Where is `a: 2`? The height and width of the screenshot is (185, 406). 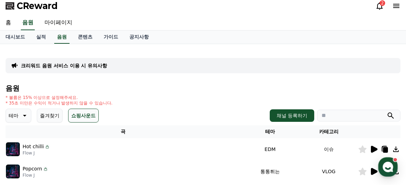 a: 2 is located at coordinates (379, 6).